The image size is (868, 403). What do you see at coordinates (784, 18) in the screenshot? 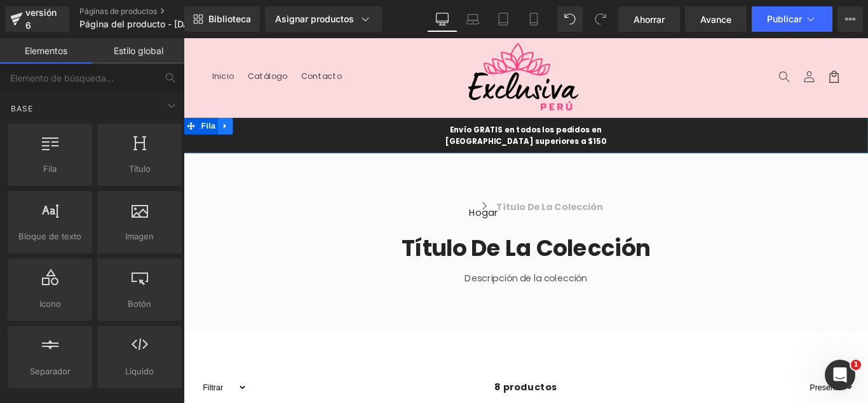
I see `font: Publicar` at bounding box center [784, 18].